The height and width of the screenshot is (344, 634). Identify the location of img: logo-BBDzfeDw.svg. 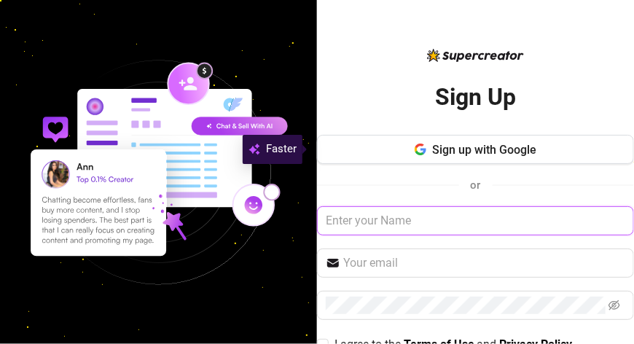
(475, 55).